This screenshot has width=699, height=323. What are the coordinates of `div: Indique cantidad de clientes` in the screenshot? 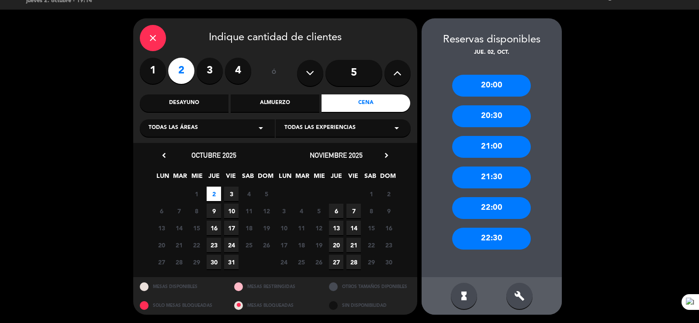 It's located at (275, 38).